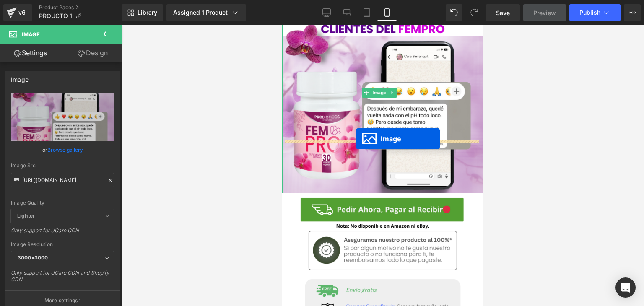 The height and width of the screenshot is (306, 644). Describe the element at coordinates (62, 180) in the screenshot. I see `input: Link` at that location.